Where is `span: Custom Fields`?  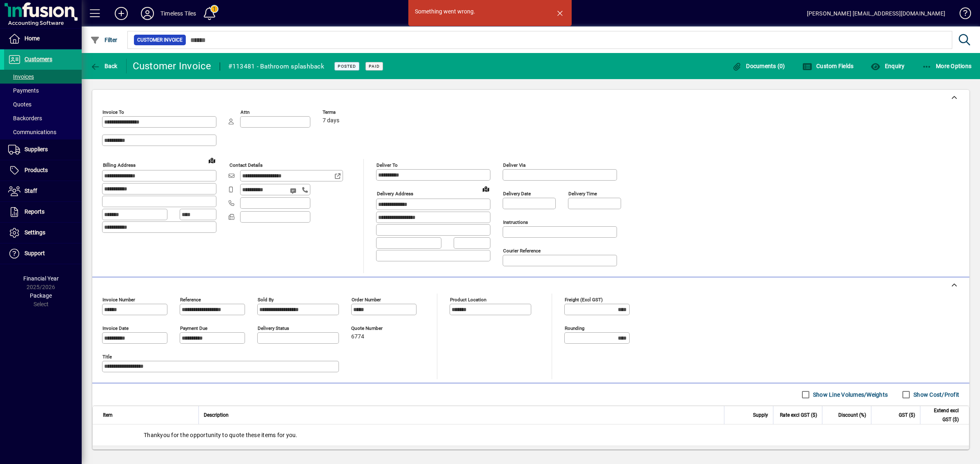 span: Custom Fields is located at coordinates (828, 66).